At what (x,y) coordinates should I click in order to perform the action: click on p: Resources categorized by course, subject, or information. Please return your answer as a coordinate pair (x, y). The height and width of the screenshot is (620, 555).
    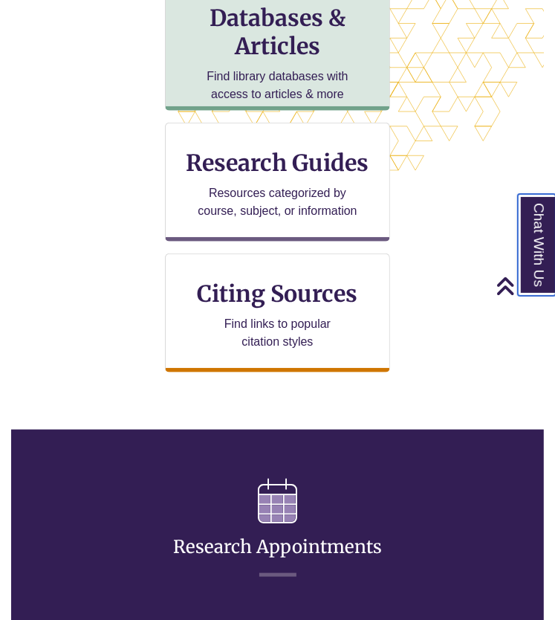
    Looking at the image, I should click on (278, 202).